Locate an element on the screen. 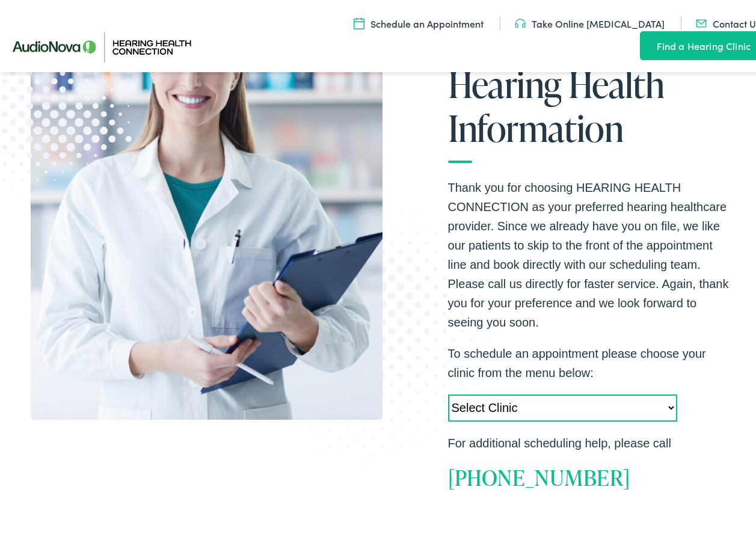 The image size is (756, 540). span: Health is located at coordinates (616, 82).